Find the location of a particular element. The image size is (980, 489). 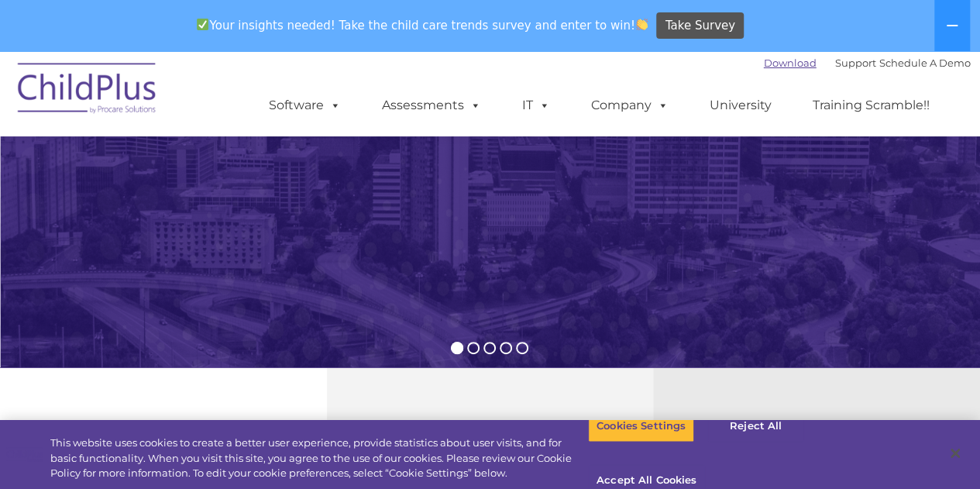

a: IT is located at coordinates (536, 106).